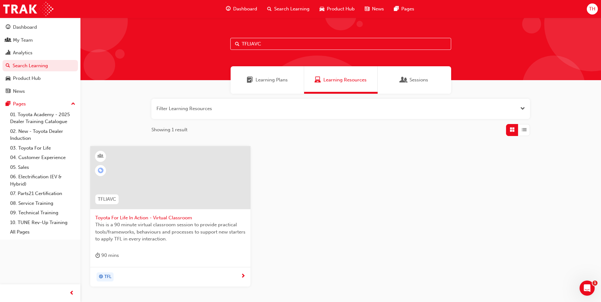  I want to click on a: Trak, so click(28, 9).